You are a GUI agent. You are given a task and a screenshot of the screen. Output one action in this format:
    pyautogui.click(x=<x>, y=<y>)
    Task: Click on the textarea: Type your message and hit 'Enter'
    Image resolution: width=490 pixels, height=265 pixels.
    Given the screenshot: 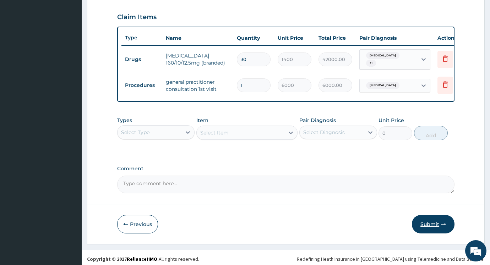 What is the action you would take?
    pyautogui.click(x=69, y=196)
    